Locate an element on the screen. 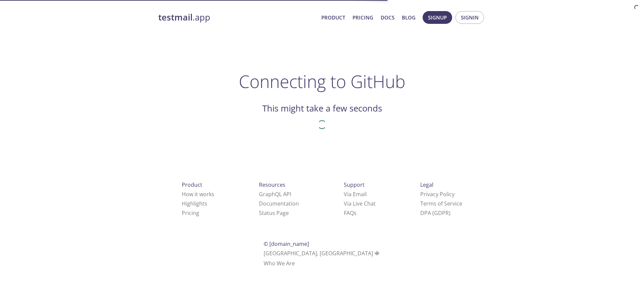 This screenshot has width=644, height=306. a: Blog is located at coordinates (409, 17).